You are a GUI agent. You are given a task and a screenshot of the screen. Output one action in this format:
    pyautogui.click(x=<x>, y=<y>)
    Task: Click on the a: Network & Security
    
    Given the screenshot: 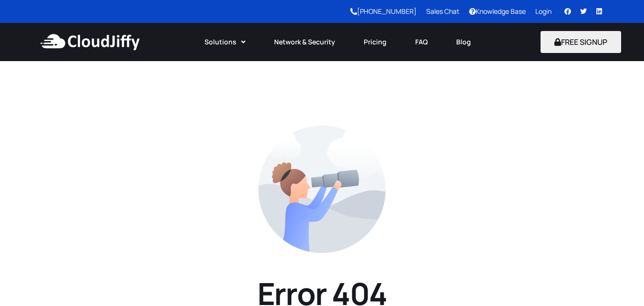 What is the action you would take?
    pyautogui.click(x=304, y=42)
    